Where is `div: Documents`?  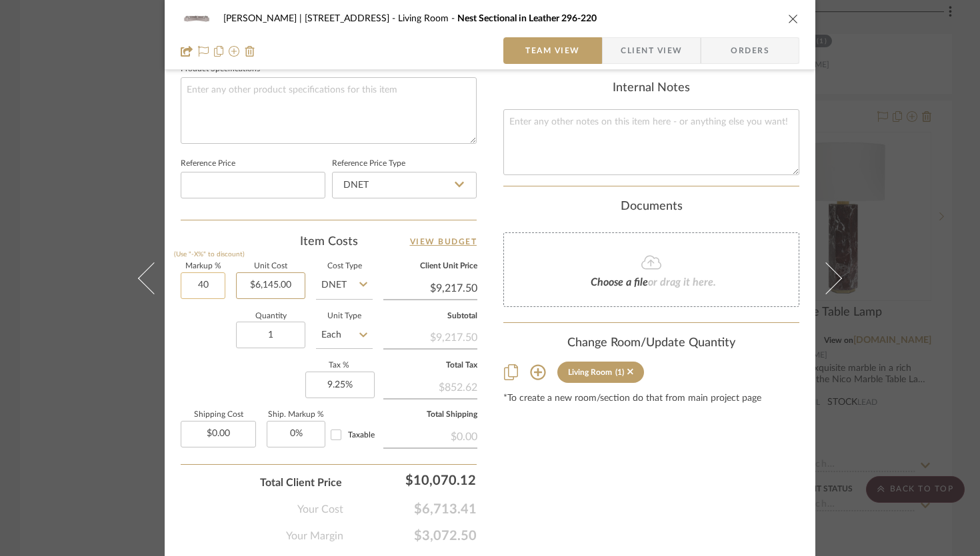
div: Documents is located at coordinates (651, 207).